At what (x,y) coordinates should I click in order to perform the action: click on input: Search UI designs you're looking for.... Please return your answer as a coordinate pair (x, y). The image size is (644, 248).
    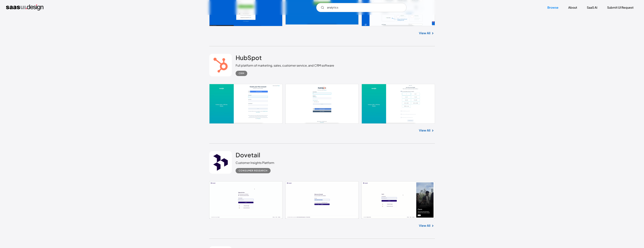
    Looking at the image, I should click on (361, 7).